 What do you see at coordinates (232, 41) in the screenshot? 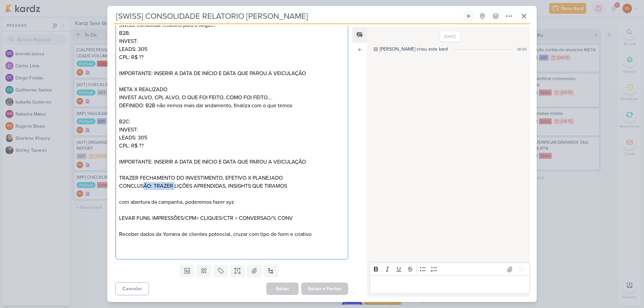
I see `p: SWISS: consolidar relatório para o Miguel B2B: INVEST: LEADS: 305 CPL: R$ ??` at bounding box center [232, 41].